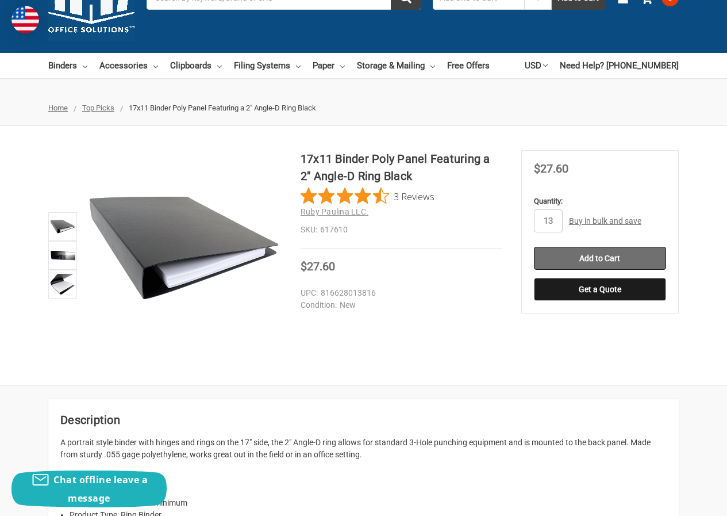 The width and height of the screenshot is (727, 516). I want to click on h2: Description, so click(363, 420).